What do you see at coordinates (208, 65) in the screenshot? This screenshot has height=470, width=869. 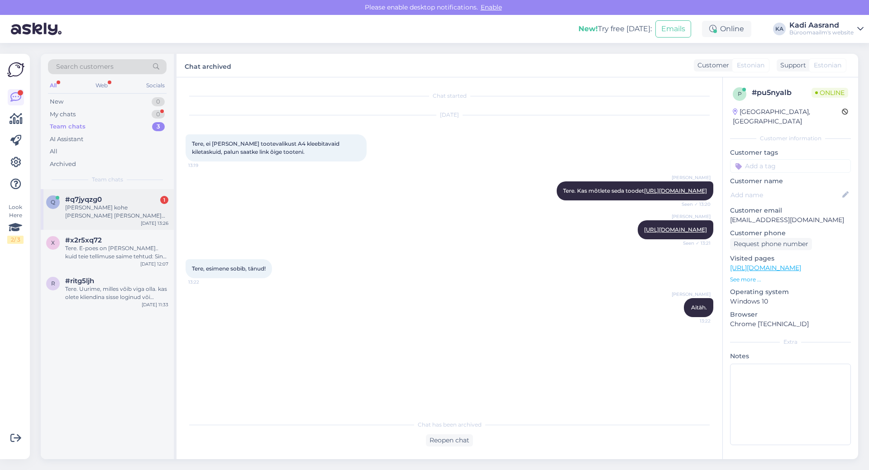 I see `label: Chat archived` at bounding box center [208, 65].